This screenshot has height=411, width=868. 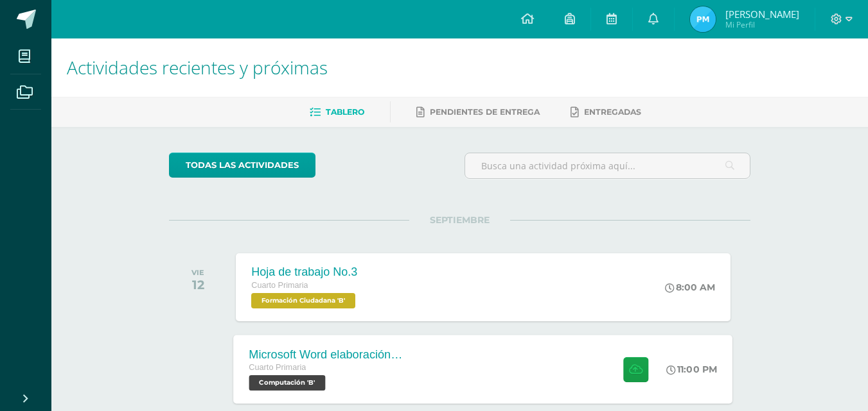 I want to click on div: Hoja de trabajo No.3, so click(x=304, y=272).